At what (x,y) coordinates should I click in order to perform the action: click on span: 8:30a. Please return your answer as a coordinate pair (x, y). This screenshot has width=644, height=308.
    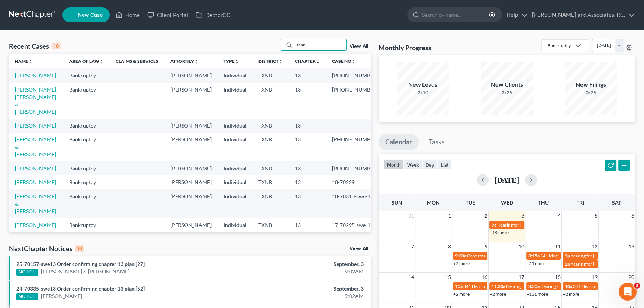
    Looking at the image, I should click on (533, 286).